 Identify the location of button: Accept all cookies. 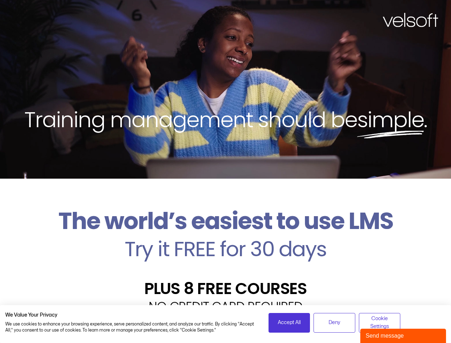
(289, 323).